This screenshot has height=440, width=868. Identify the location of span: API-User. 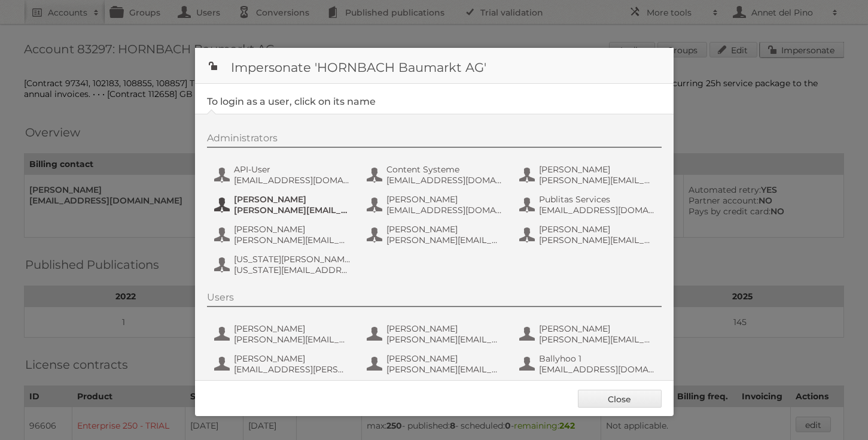
(291, 169).